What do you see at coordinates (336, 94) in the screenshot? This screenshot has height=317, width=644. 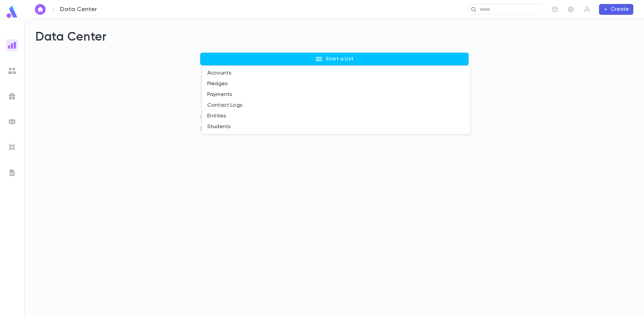 I see `li: Payments` at bounding box center [336, 94].